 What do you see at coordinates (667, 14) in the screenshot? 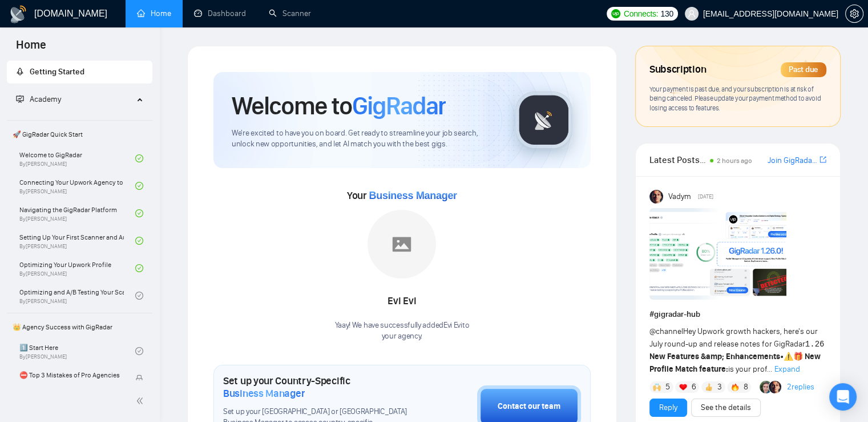
I see `span: 130` at bounding box center [667, 14].